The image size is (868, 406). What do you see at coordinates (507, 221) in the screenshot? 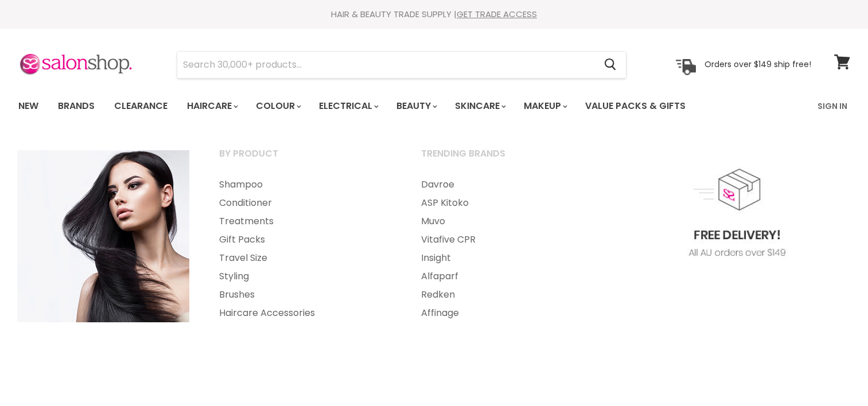
I see `a: Muvo` at bounding box center [507, 221].